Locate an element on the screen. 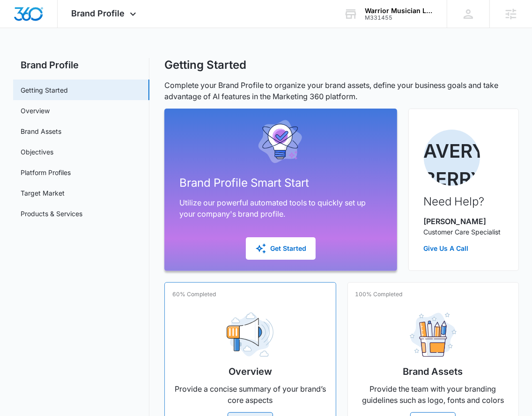  p: Complete your Brand Profile to organize your brand assets, define your business goals and take ad... is located at coordinates (341, 91).